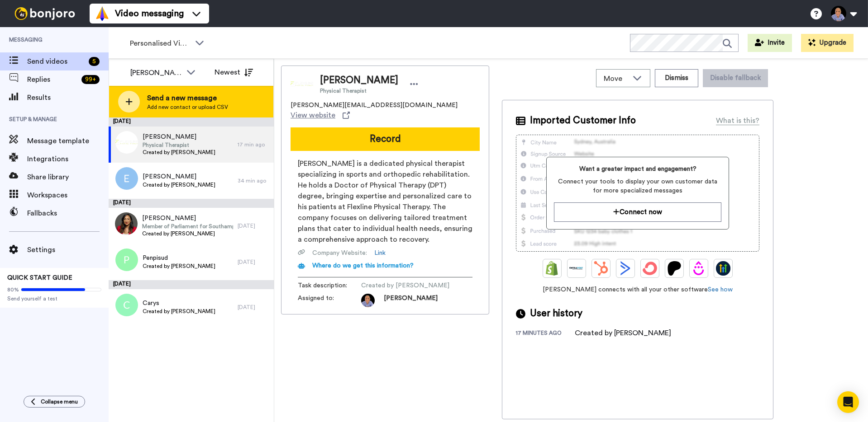  I want to click on span: Personalised Video VTS Join, so click(160, 43).